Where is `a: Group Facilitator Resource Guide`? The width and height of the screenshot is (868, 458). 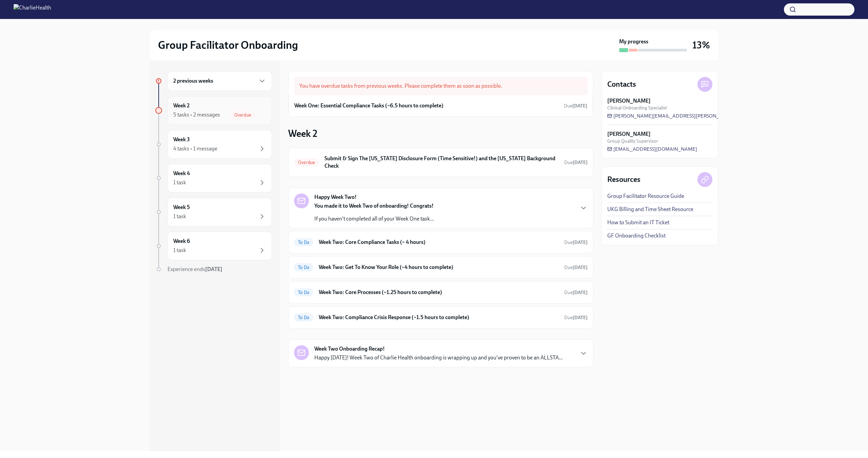 a: Group Facilitator Resource Guide is located at coordinates (645, 196).